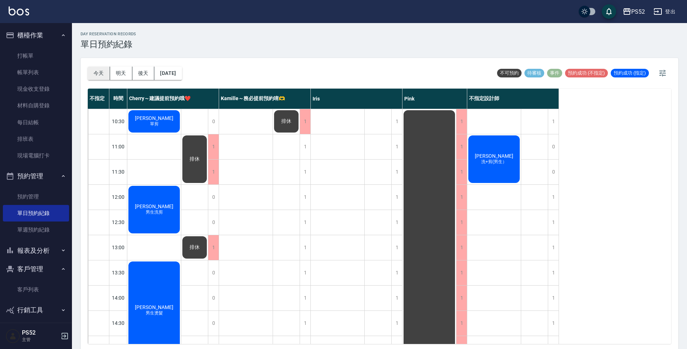 This screenshot has width=687, height=349. I want to click on img: Logo, so click(19, 11).